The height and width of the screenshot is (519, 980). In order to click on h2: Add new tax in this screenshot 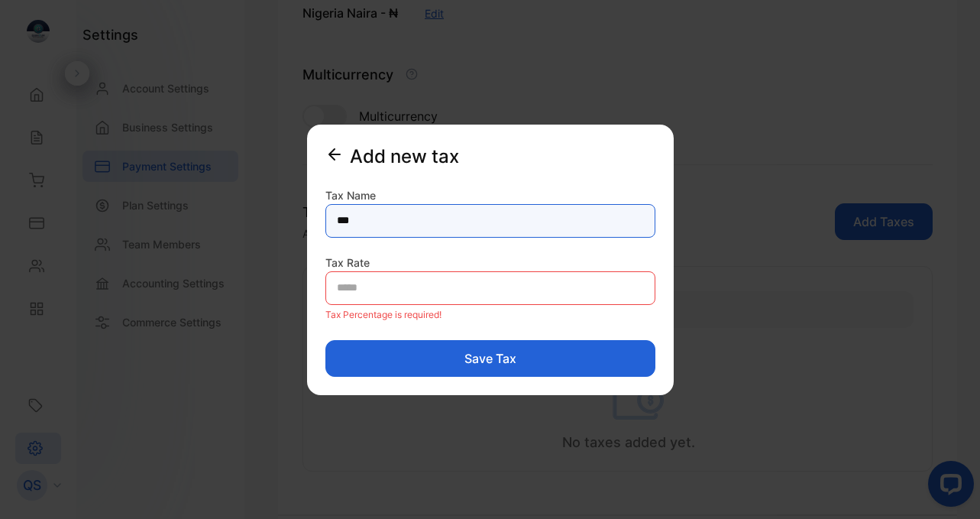, I will do `click(404, 157)`.